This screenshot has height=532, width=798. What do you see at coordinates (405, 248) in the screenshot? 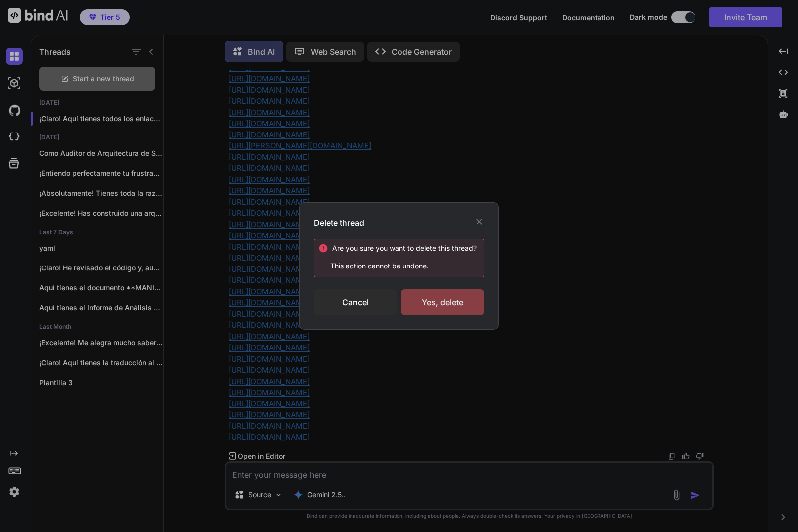
I see `div: Are you sure you want to delete this ?` at bounding box center [405, 248].